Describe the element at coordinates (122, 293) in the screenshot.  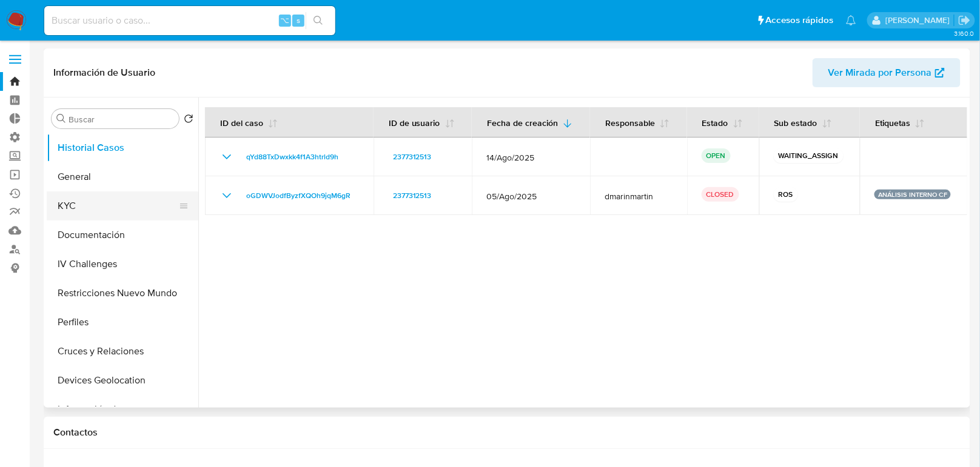
I see `button: Restricciones Nuevo Mundo` at that location.